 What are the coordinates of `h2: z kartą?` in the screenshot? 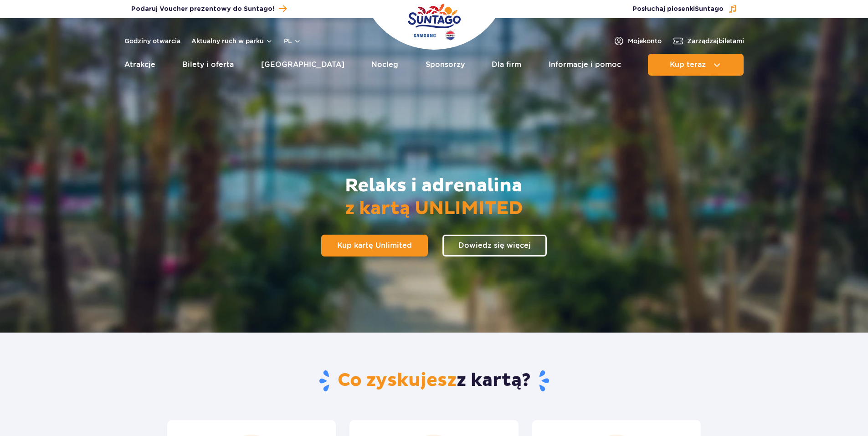 It's located at (434, 381).